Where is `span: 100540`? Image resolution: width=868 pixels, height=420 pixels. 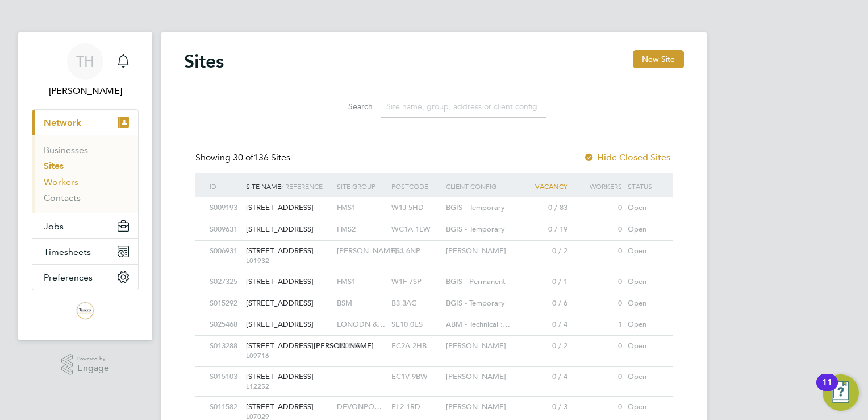
span: 100540 is located at coordinates (349, 345).